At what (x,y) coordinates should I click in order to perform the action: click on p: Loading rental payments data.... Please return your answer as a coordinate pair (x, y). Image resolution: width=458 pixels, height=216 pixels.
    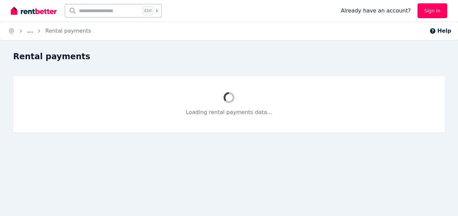
    Looking at the image, I should click on (229, 113).